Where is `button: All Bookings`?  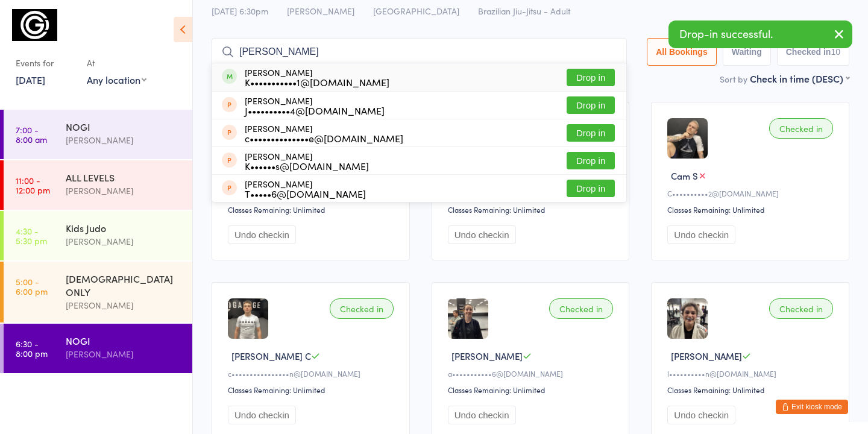
button: All Bookings is located at coordinates (682, 51).